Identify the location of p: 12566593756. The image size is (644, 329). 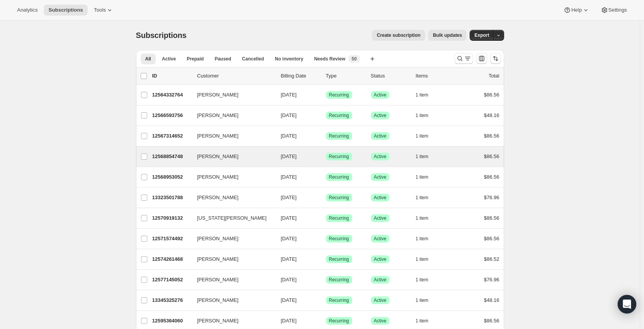
(172, 116).